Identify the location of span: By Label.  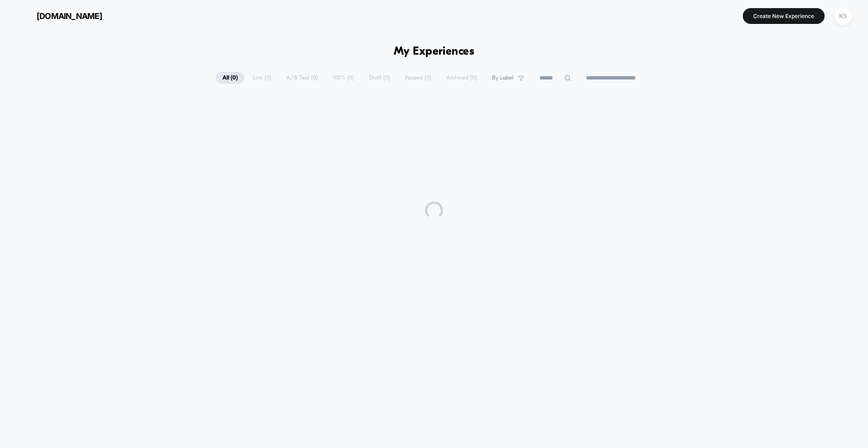
(503, 78).